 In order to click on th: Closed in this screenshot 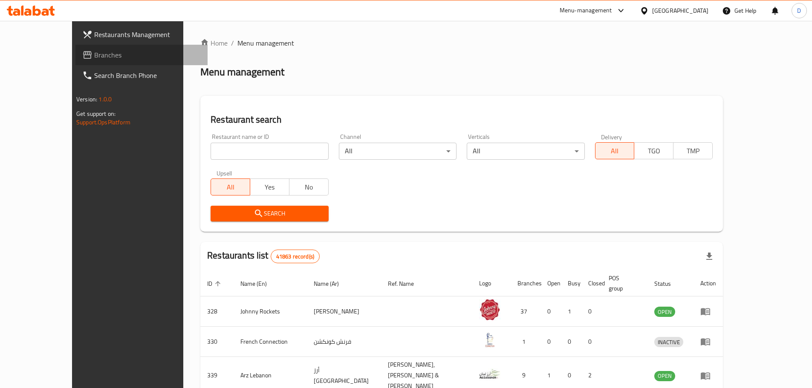, I will do `click(591, 283)`.